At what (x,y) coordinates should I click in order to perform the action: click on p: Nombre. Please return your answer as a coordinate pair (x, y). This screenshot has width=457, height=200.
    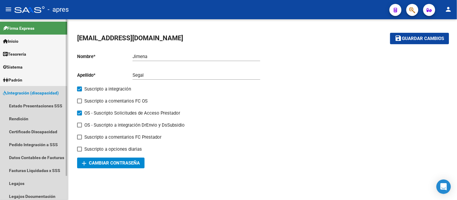
    Looking at the image, I should click on (105, 57).